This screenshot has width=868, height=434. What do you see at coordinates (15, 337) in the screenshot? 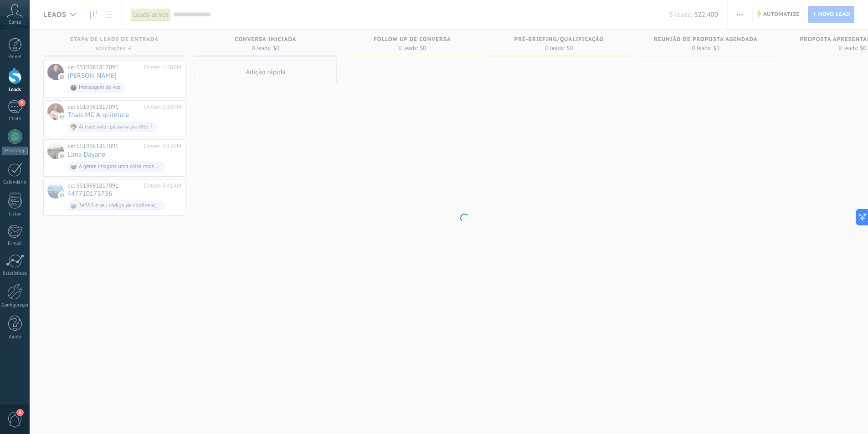
I see `div: Ajuda` at bounding box center [15, 337].